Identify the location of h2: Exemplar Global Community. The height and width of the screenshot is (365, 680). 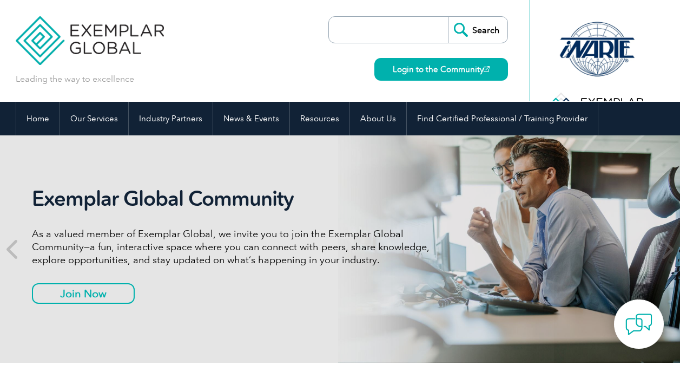
(235, 199).